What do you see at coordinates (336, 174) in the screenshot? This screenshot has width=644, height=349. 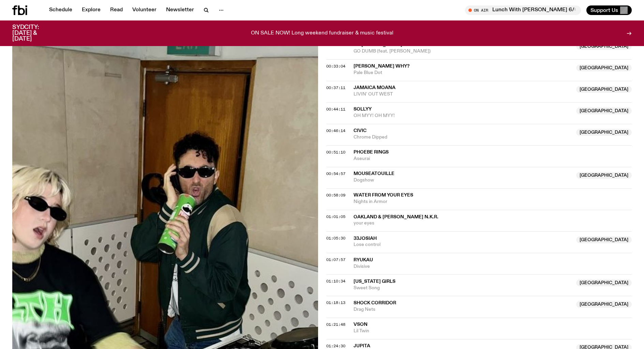 I see `button: 00:54:57` at bounding box center [336, 174].